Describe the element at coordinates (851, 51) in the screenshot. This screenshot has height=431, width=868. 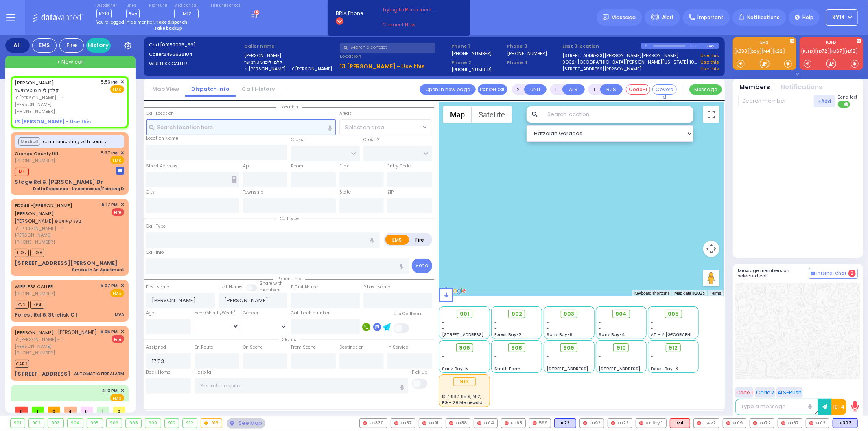
I see `a: FD12` at that location.